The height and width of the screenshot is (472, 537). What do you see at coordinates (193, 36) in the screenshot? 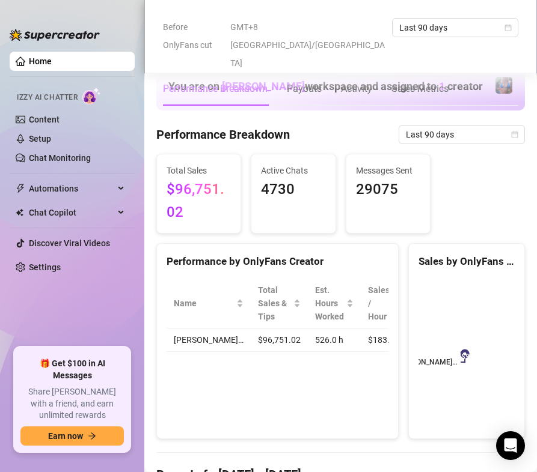
I see `span: Before OnlyFans cut` at bounding box center [193, 36].